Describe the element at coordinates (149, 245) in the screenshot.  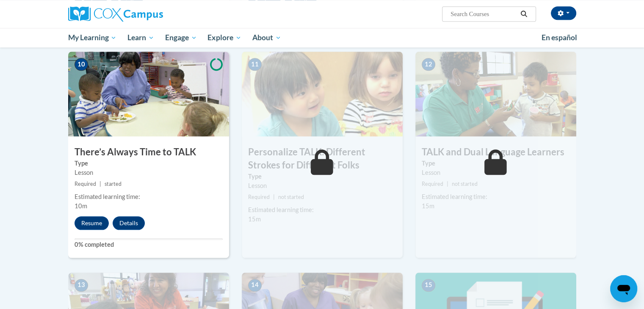
I see `label: 0% completed` at that location.